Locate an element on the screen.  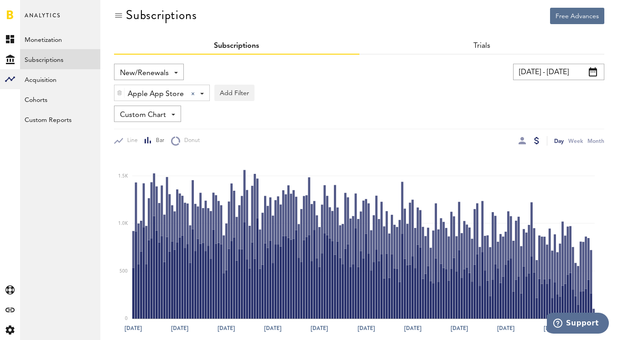
a: Custom Reports is located at coordinates (60, 119).